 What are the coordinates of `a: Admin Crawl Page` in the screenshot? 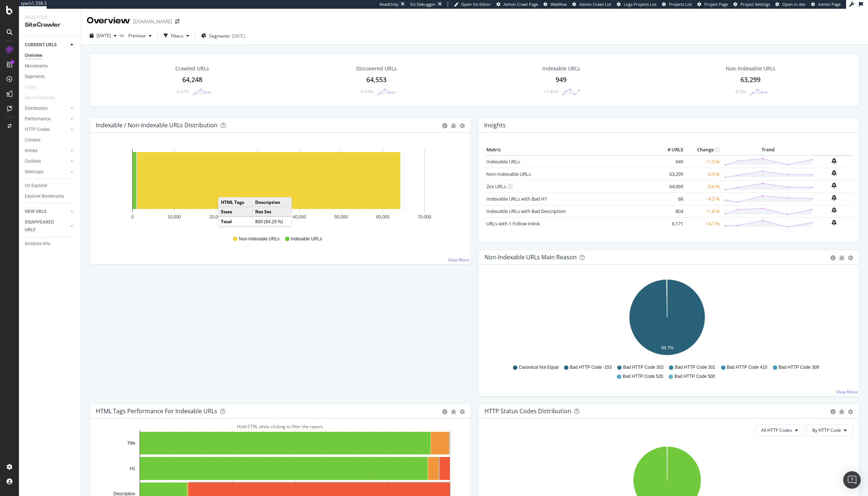 It's located at (518, 4).